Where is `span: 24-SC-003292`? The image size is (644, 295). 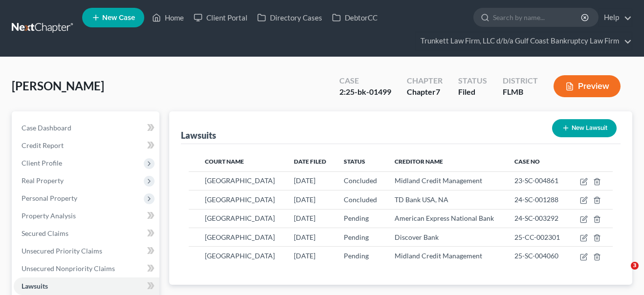 span: 24-SC-003292 is located at coordinates (537, 218).